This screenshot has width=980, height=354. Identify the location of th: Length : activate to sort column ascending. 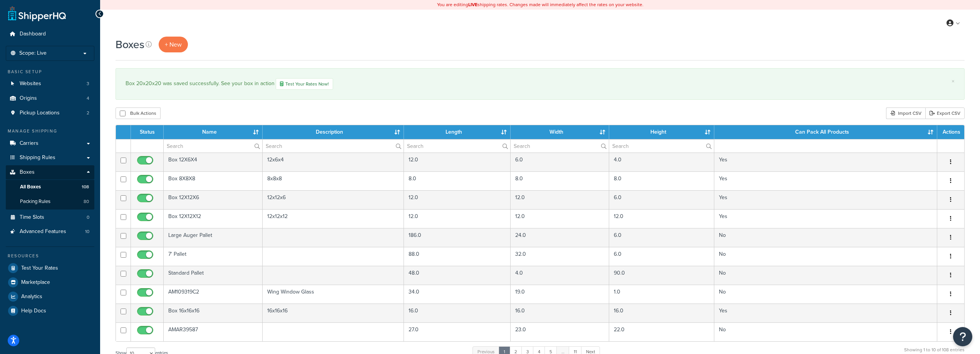
(457, 132).